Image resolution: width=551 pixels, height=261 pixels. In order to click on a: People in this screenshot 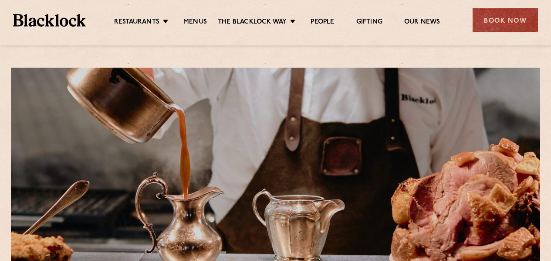, I will do `click(323, 23)`.